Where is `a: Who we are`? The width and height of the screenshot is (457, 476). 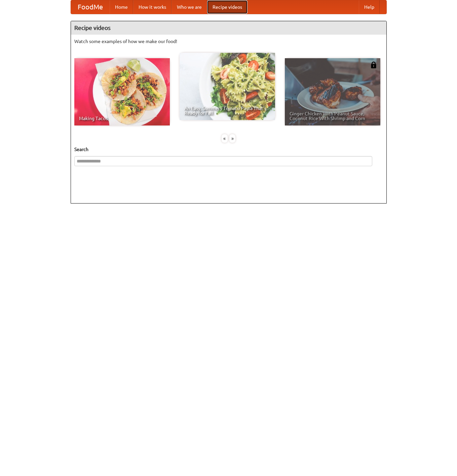 a: Who we are is located at coordinates (189, 7).